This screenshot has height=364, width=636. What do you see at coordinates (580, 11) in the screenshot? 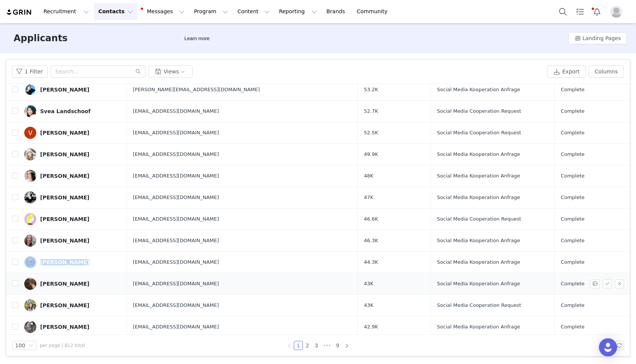
I see `a: Tasks` at bounding box center [580, 11].